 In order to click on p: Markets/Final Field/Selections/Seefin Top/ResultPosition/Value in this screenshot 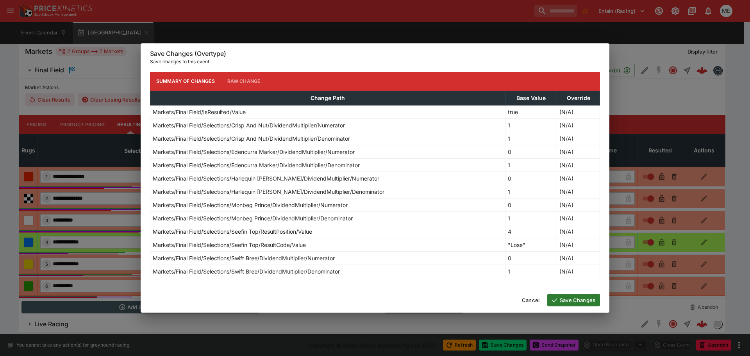, I will do `click(233, 231)`.